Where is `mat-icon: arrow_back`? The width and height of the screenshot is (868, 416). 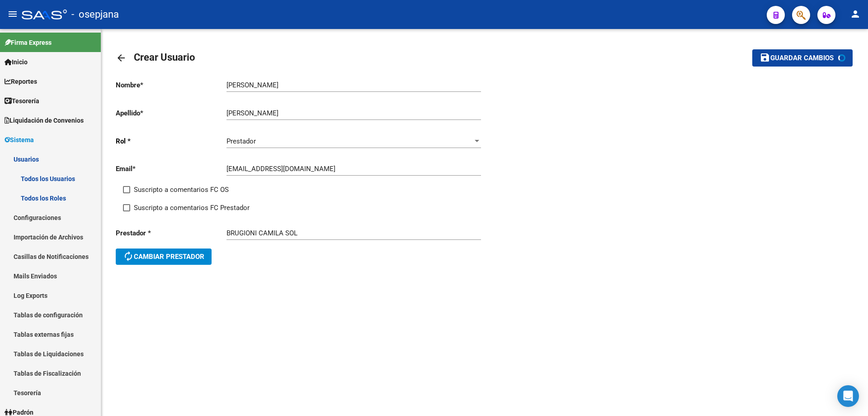 mat-icon: arrow_back is located at coordinates (121, 58).